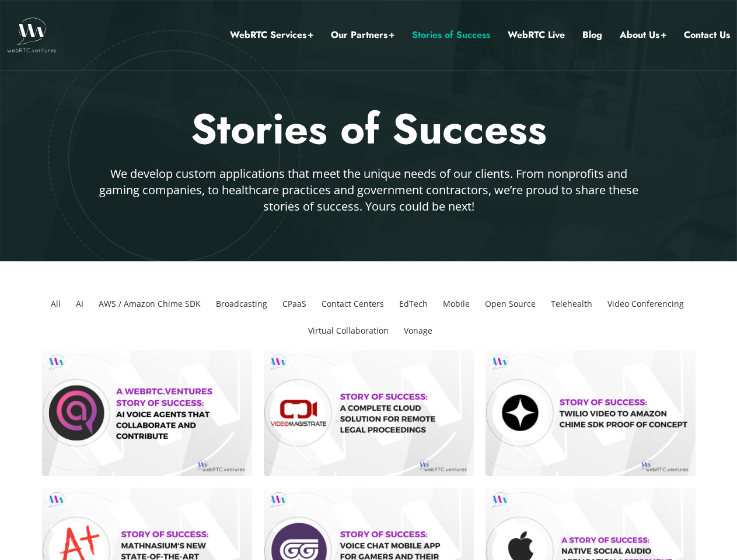 This screenshot has width=737, height=560. I want to click on a: WebRTC Live, so click(537, 35).